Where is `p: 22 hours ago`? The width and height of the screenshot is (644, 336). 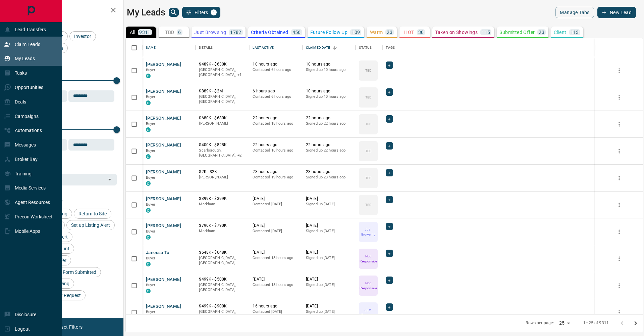 p: 22 hours ago is located at coordinates (276, 145).